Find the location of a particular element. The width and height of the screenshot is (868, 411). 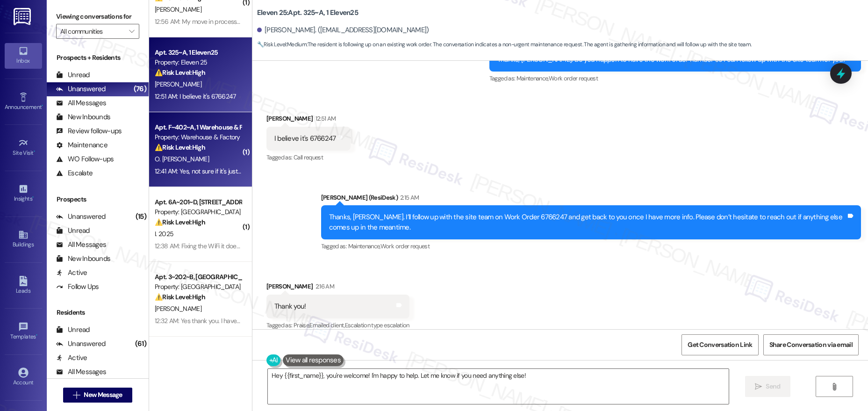

span: I. 2025 is located at coordinates (164, 234).